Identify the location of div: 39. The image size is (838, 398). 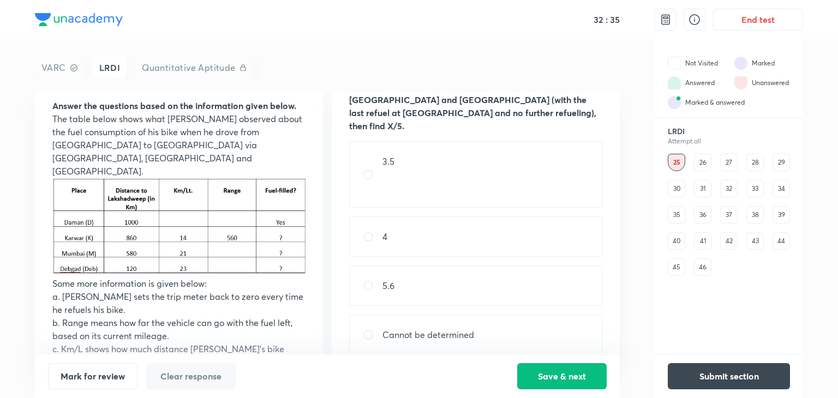
(782, 215).